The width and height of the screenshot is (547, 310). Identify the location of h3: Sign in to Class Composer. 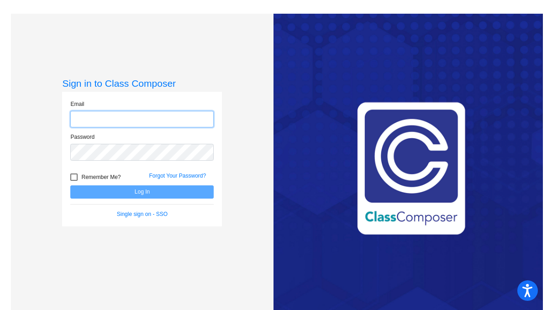
(142, 83).